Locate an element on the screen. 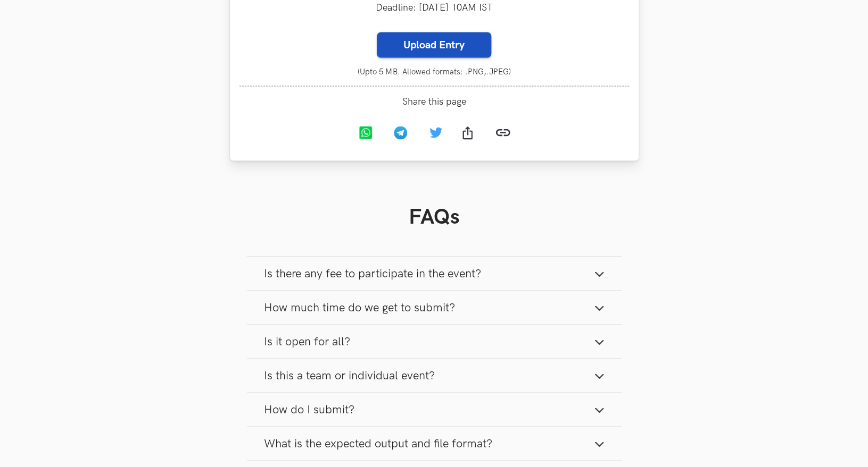 The height and width of the screenshot is (467, 868). button: Is it open for all? is located at coordinates (434, 342).